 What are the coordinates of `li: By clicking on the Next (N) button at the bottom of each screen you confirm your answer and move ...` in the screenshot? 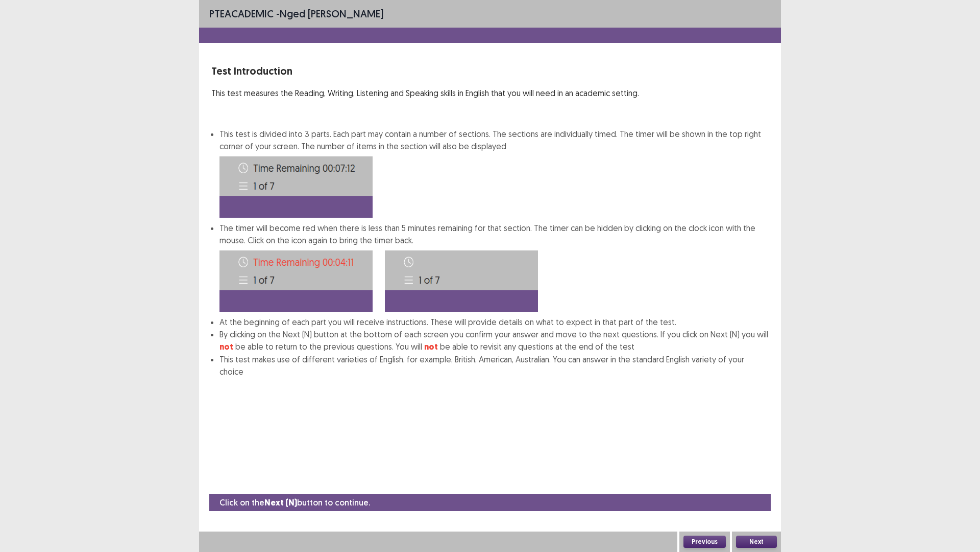 It's located at (494, 340).